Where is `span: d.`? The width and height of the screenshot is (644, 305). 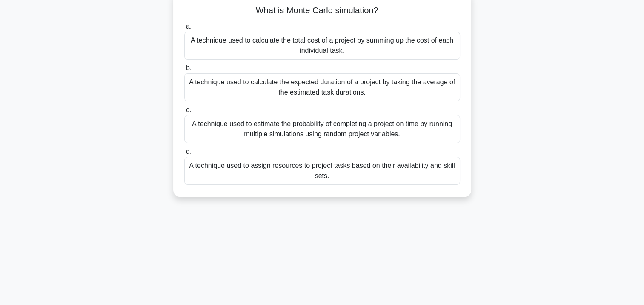 span: d. is located at coordinates (189, 151).